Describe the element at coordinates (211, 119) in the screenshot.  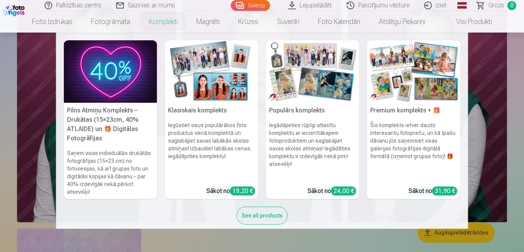
I see `a: Klasiskais komplektsKlasiskais komplektsIegūstiet visus populārākos foto produktus vienā komplekt...` at that location.